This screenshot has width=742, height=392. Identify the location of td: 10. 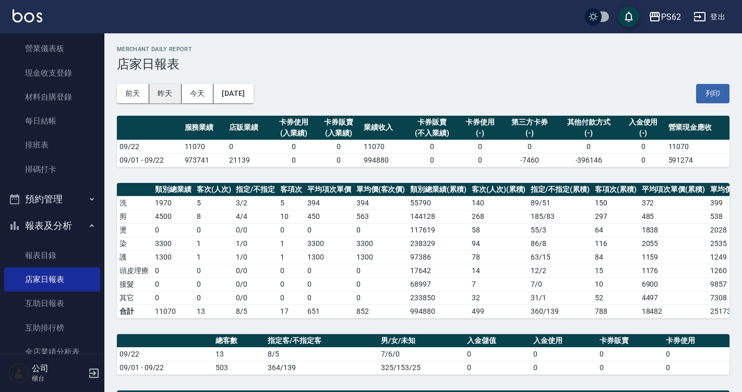
(291, 216).